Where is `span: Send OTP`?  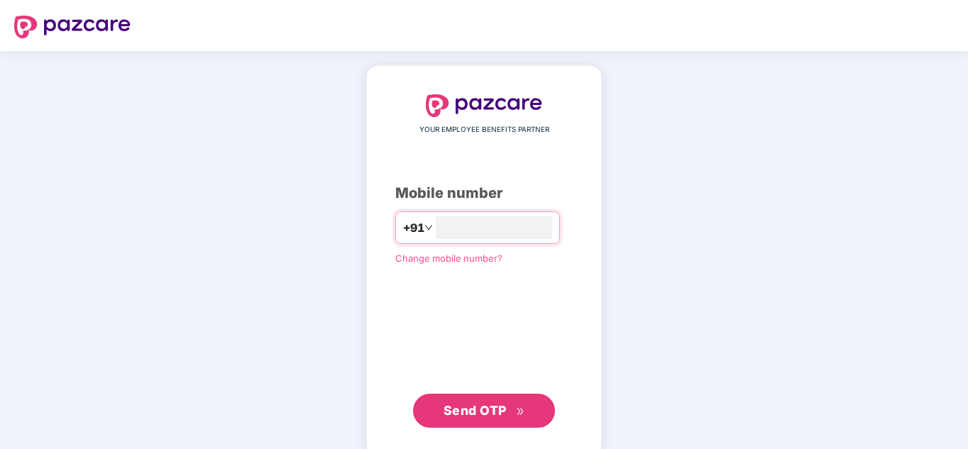
span: Send OTP is located at coordinates (475, 410).